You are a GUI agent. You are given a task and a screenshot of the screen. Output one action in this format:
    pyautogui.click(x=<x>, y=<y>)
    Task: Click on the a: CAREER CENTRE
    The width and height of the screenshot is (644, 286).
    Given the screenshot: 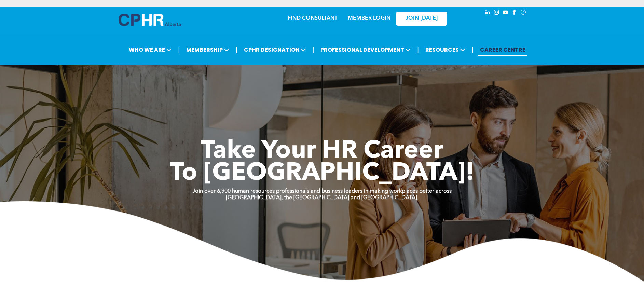 What is the action you would take?
    pyautogui.click(x=503, y=49)
    